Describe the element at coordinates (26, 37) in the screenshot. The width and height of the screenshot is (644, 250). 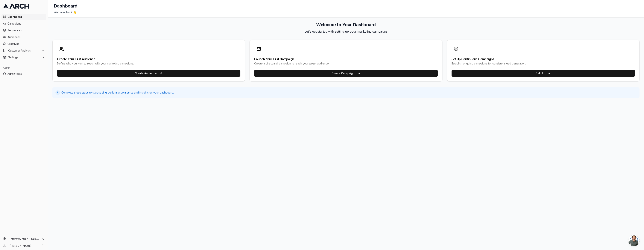
I see `span: Audiences` at that location.